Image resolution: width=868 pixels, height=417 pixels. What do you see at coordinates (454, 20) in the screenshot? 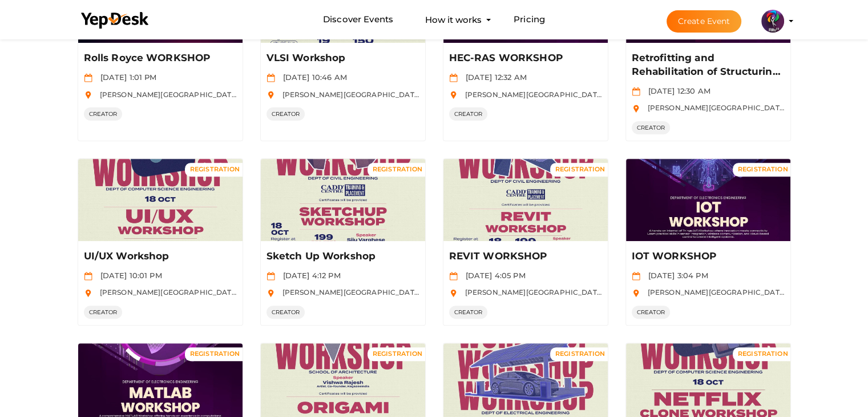
I see `button: How it works` at bounding box center [454, 20].